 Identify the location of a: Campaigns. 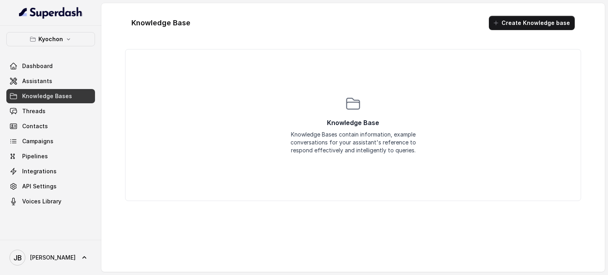
(51, 141).